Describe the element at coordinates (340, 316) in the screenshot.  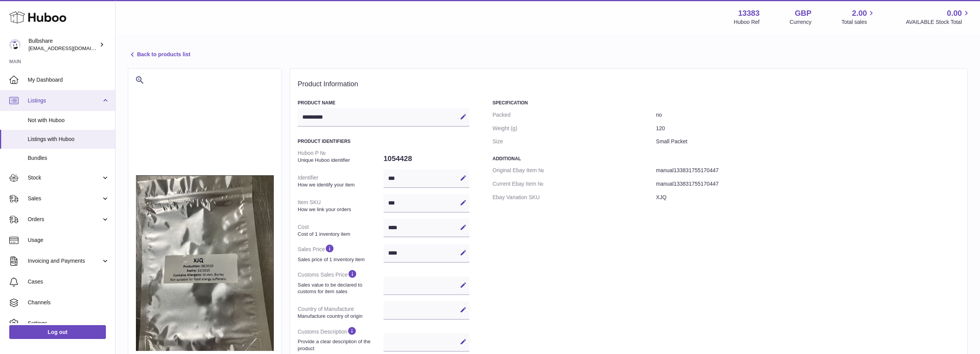
I see `strong: Manufacture country of origin` at that location.